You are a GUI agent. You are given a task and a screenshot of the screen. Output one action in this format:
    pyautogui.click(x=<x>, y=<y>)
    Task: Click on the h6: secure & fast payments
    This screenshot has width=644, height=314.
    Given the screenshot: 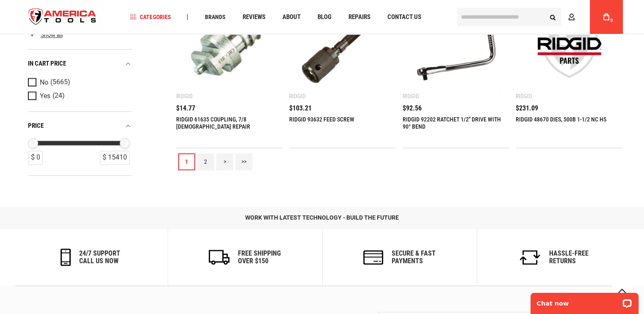 What is the action you would take?
    pyautogui.click(x=413, y=257)
    